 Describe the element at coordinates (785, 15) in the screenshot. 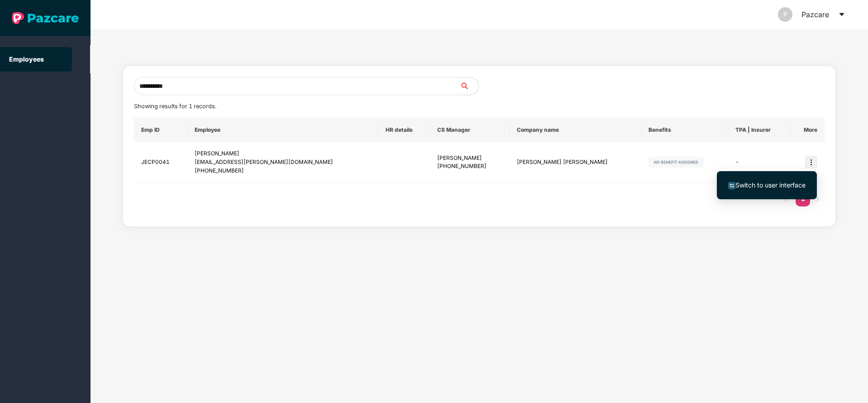

I see `span: P` at that location.